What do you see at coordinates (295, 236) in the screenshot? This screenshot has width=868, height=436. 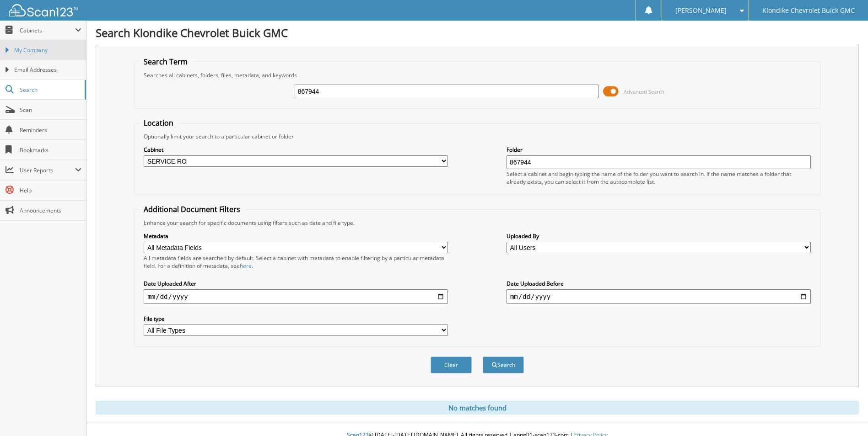 I see `label: Metadata` at bounding box center [295, 236].